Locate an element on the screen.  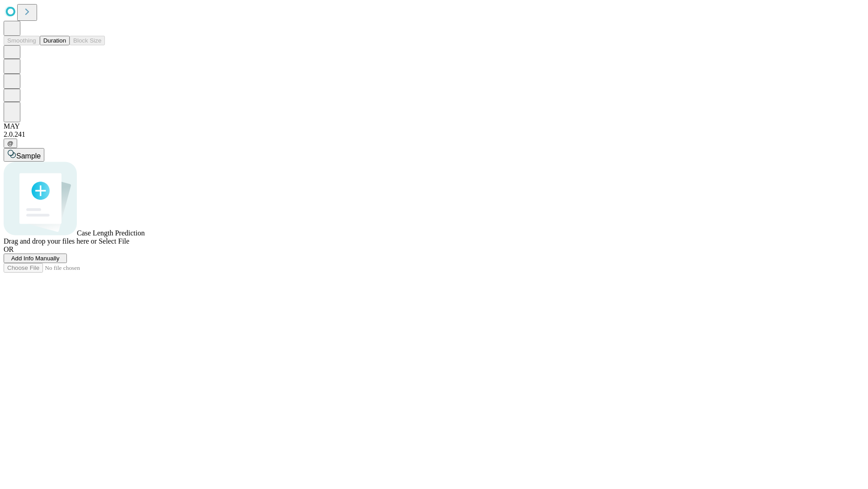
span: Case Length Prediction is located at coordinates (111, 233).